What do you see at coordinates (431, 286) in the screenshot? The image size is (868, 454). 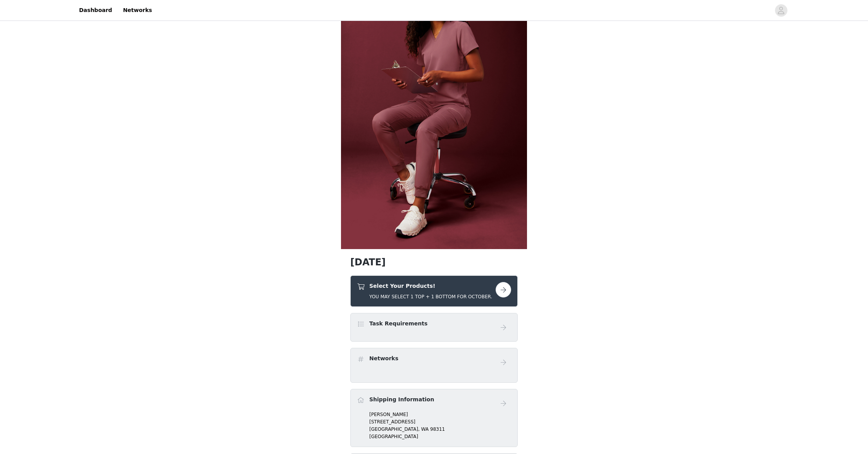 I see `h4: Select Your Products!` at bounding box center [431, 286].